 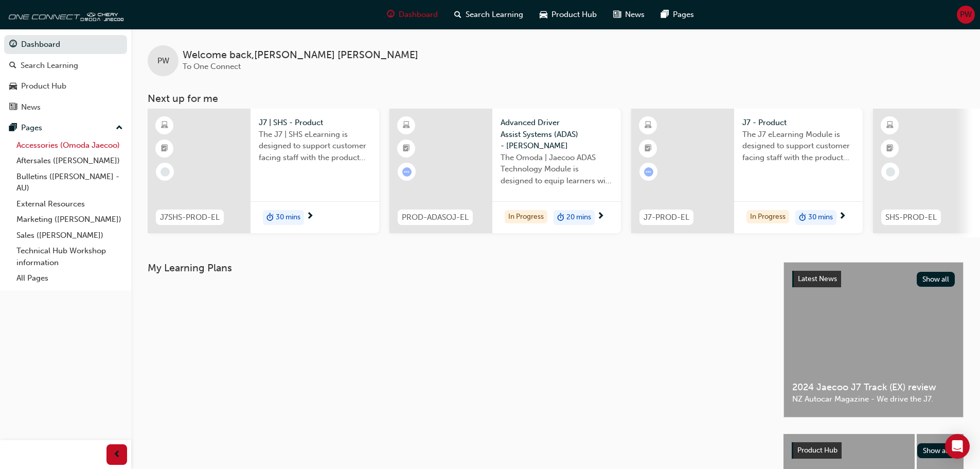 I want to click on span: To One Connect, so click(x=212, y=67).